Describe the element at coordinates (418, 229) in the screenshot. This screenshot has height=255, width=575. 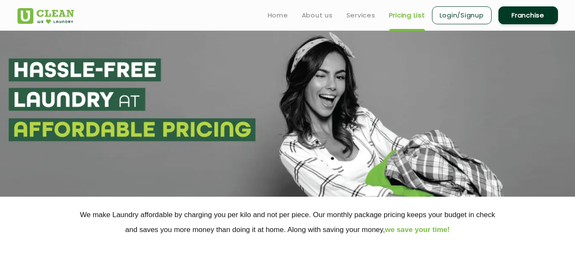
I see `span: we save your time!` at that location.